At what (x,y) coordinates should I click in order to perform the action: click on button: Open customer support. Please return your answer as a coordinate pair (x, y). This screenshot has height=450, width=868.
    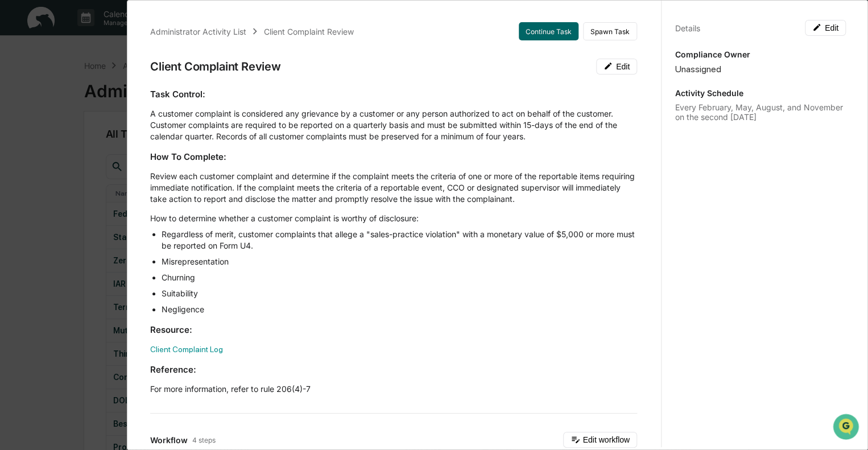
    Looking at the image, I should click on (14, 14).